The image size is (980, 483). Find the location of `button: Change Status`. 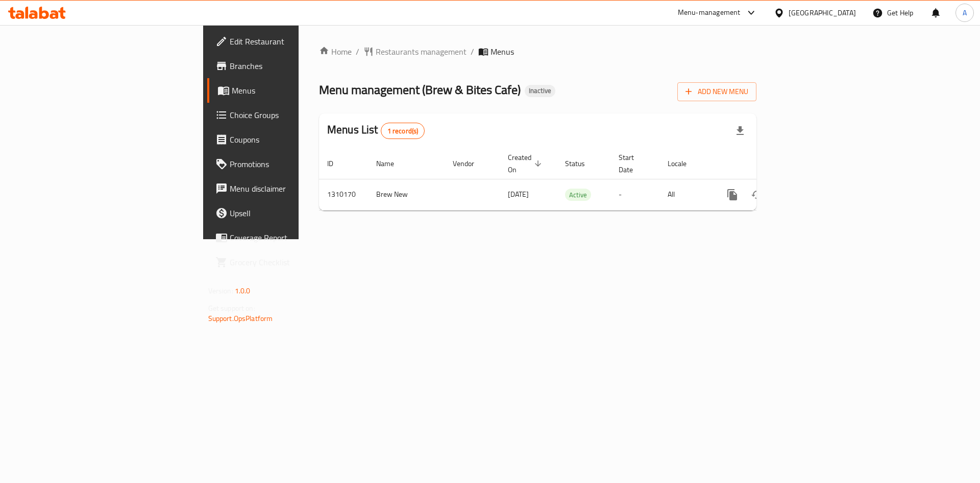

button: Change Status is located at coordinates (757, 194).